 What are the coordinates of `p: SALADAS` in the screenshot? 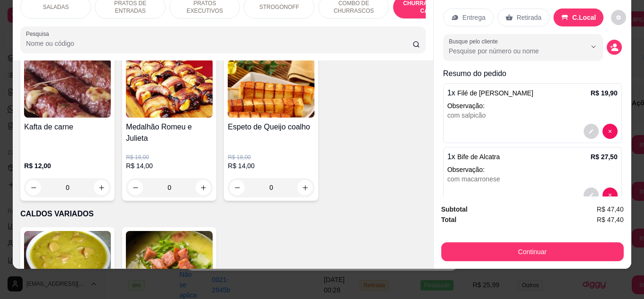 It's located at (56, 7).